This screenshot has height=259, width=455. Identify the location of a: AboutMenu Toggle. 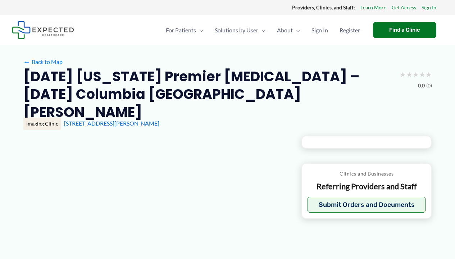
(289, 30).